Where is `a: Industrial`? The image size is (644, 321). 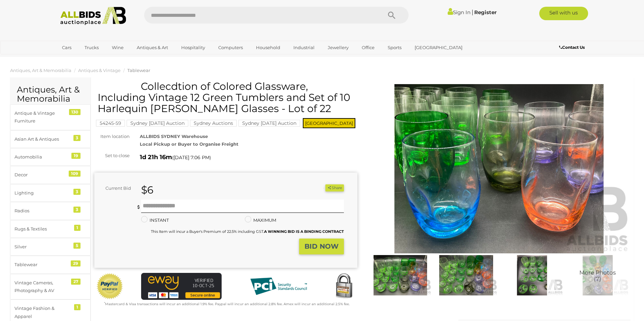
a: Industrial is located at coordinates (304, 48).